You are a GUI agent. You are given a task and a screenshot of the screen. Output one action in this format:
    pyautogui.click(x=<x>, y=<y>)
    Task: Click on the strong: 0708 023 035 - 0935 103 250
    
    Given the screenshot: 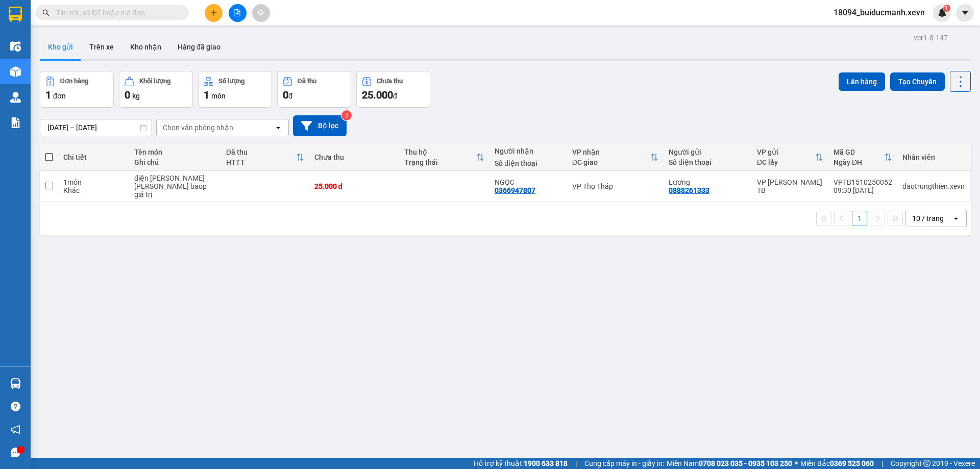 What is the action you would take?
    pyautogui.click(x=745, y=463)
    